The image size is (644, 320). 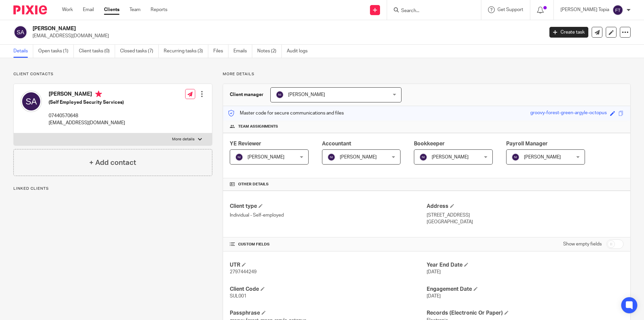 I want to click on label: Show empty fields, so click(x=583, y=244).